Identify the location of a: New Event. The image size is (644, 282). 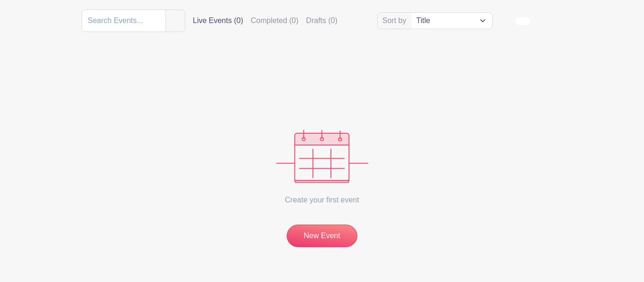
(322, 236).